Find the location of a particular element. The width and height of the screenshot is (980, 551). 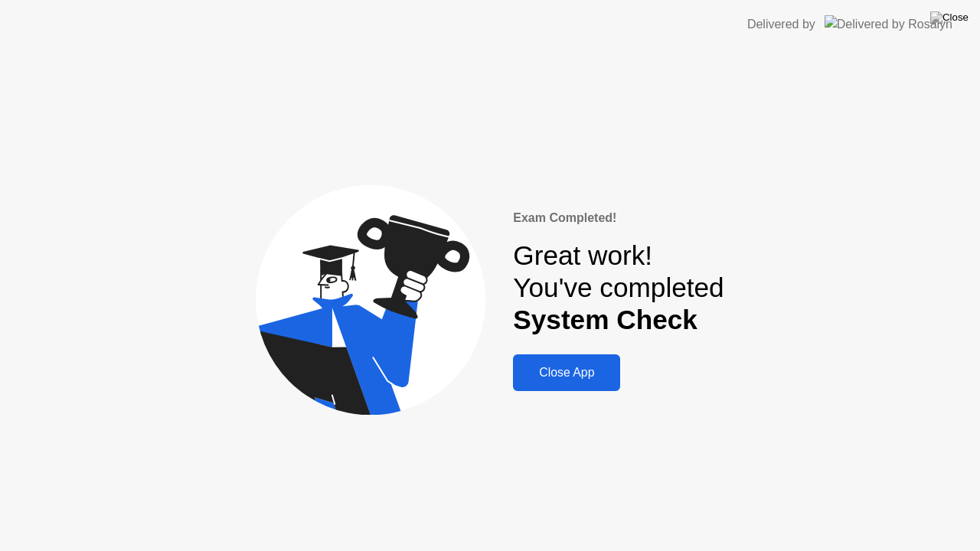

div: Close App is located at coordinates (567, 373).